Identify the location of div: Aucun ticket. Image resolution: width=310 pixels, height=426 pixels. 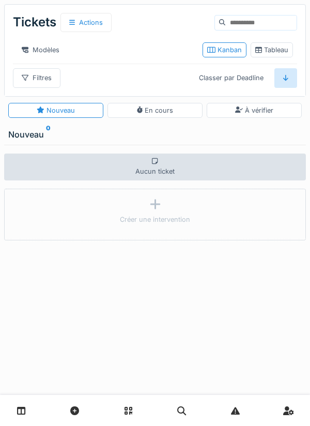
(155, 167).